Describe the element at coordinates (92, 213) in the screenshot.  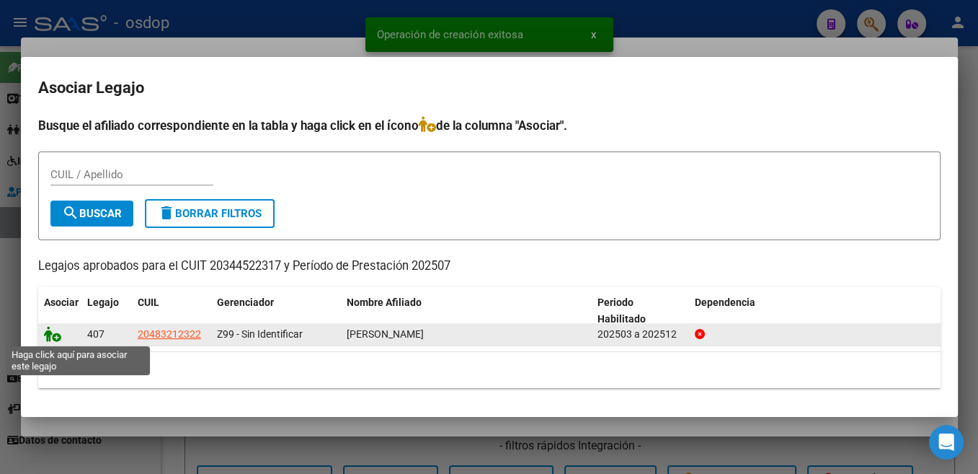
I see `span: Buscar` at that location.